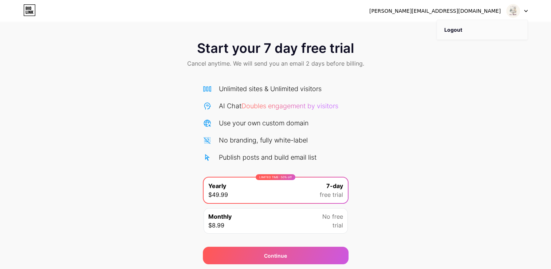 This screenshot has height=269, width=551. I want to click on span: Yearly, so click(217, 186).